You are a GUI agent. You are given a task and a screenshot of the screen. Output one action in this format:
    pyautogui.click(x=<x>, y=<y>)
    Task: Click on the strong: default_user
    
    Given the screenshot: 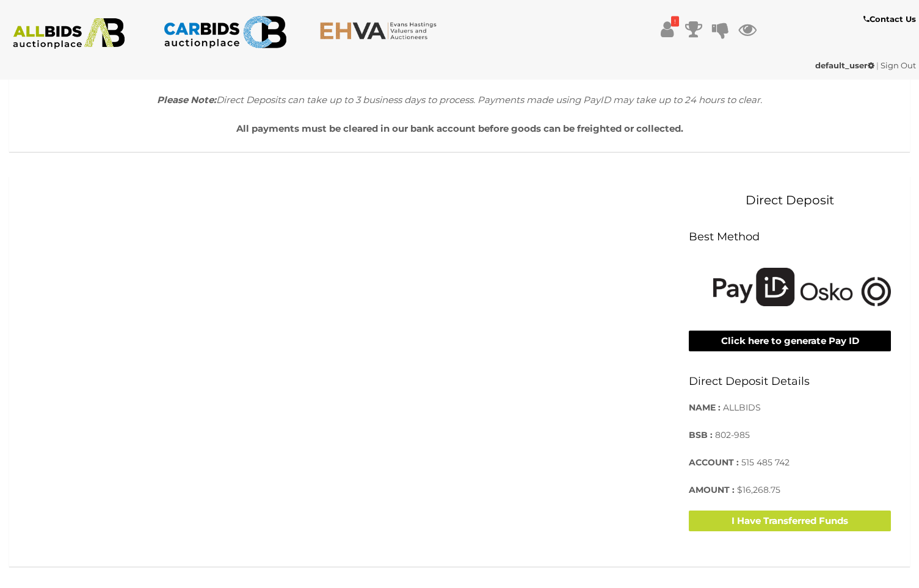 What is the action you would take?
    pyautogui.click(x=845, y=65)
    